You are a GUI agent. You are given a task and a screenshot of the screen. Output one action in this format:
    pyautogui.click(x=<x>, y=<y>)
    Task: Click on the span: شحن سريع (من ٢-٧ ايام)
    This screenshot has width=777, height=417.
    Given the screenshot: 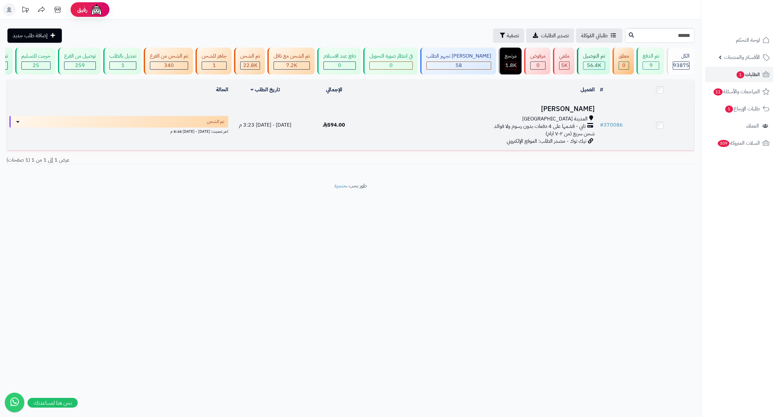 What is the action you would take?
    pyautogui.click(x=570, y=134)
    